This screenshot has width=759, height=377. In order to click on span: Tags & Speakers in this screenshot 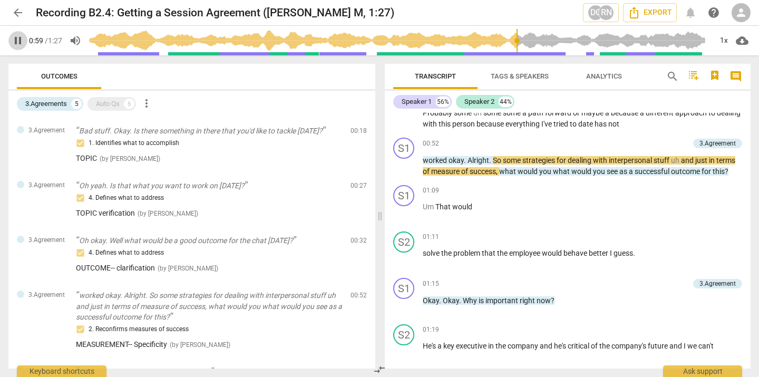, I will do `click(519, 76)`.